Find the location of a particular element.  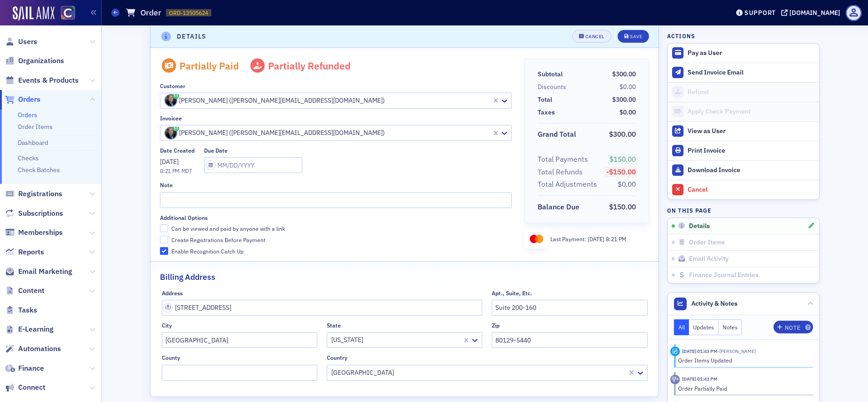

button: All is located at coordinates (682, 327).